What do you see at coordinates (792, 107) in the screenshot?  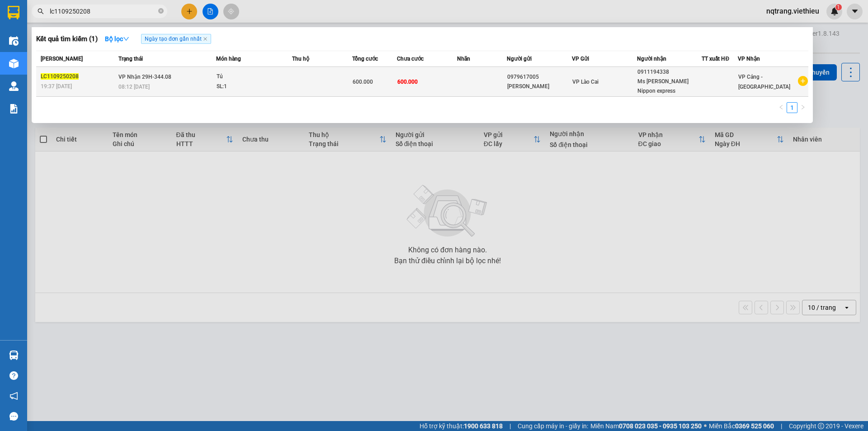 I see `a: 1` at bounding box center [792, 107].